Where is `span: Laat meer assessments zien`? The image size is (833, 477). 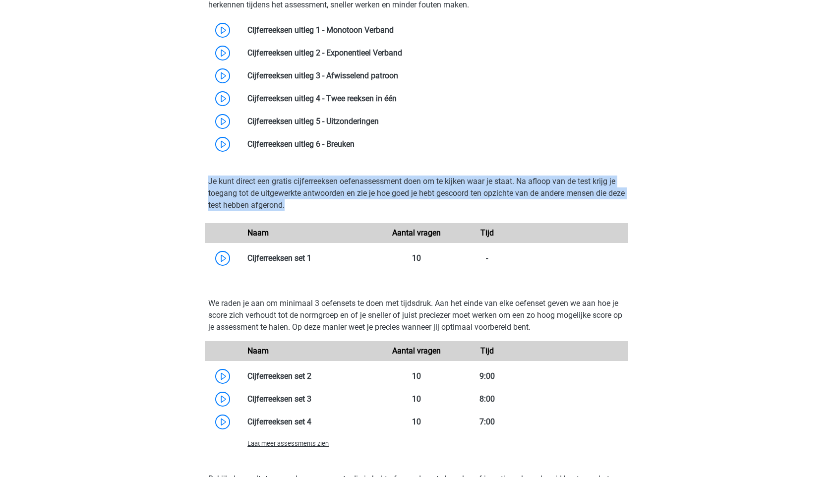
span: Laat meer assessments zien is located at coordinates (288, 443).